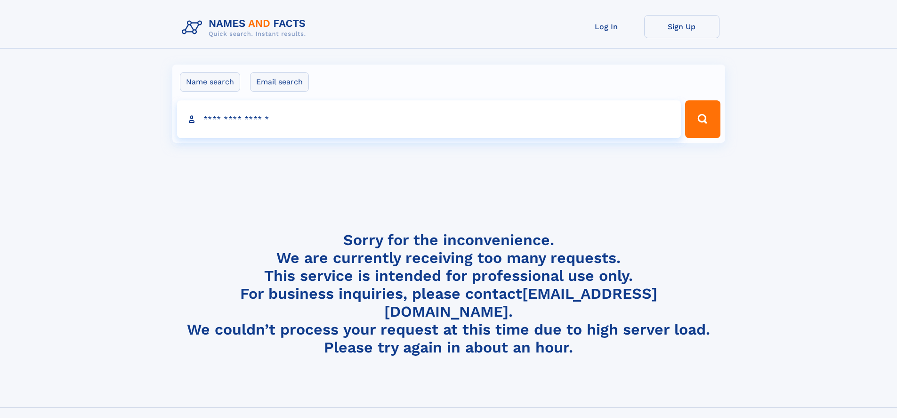  I want to click on a: Sign Up, so click(682, 26).